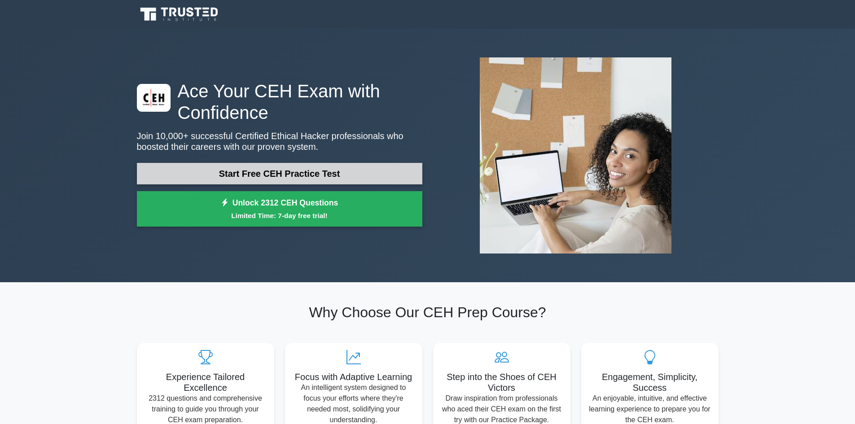 The height and width of the screenshot is (424, 855). Describe the element at coordinates (206, 382) in the screenshot. I see `h5: Experience Tailored Excellence` at that location.